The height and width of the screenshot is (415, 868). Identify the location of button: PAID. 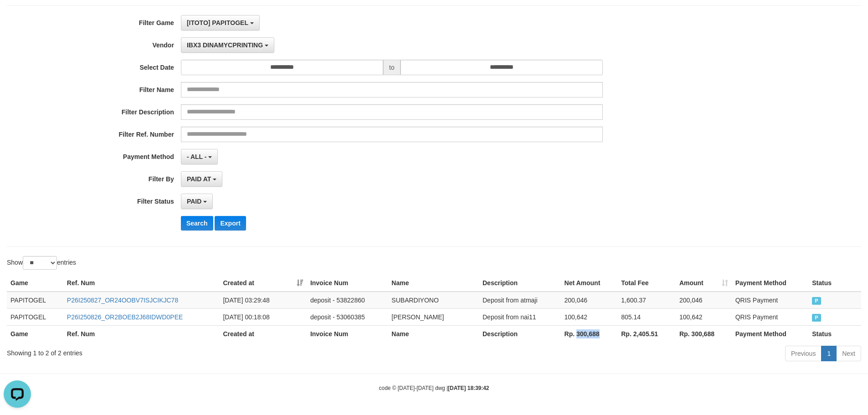
(196, 201).